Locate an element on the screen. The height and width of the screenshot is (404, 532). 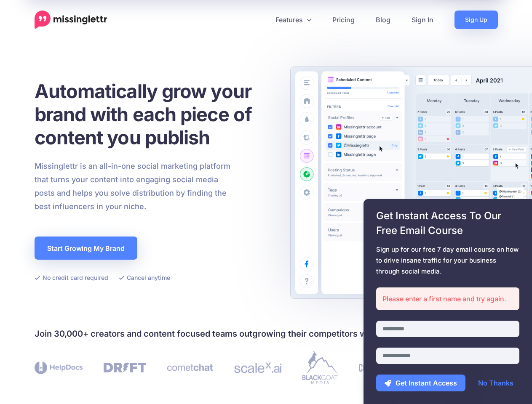
h4: Join 30,000+ creators and content focused teams outgrowing their competitors with Missinglettr is located at coordinates (266, 334).